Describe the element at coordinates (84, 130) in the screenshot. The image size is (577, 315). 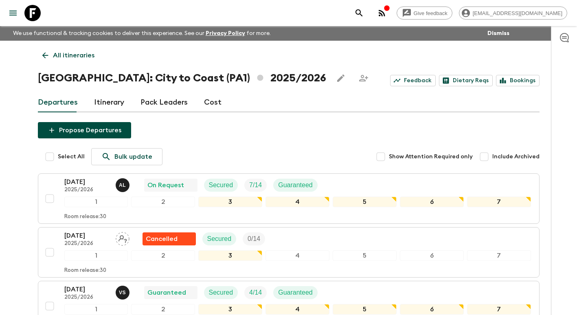
I see `button: Propose Departures` at that location.